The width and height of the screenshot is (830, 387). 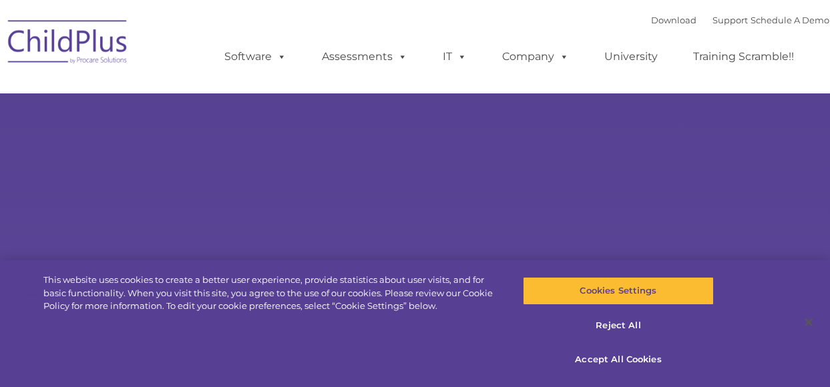 I want to click on a: IT, so click(x=455, y=57).